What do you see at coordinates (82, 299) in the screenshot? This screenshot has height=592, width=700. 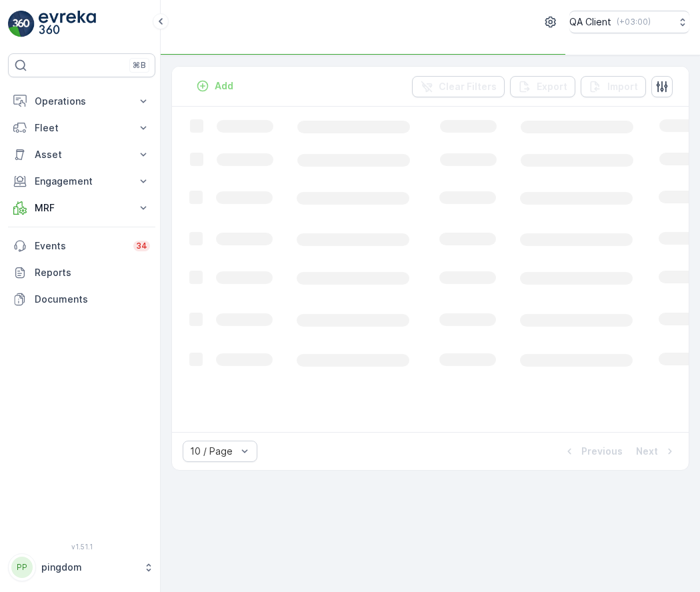 I see `a: Documents` at bounding box center [82, 299].